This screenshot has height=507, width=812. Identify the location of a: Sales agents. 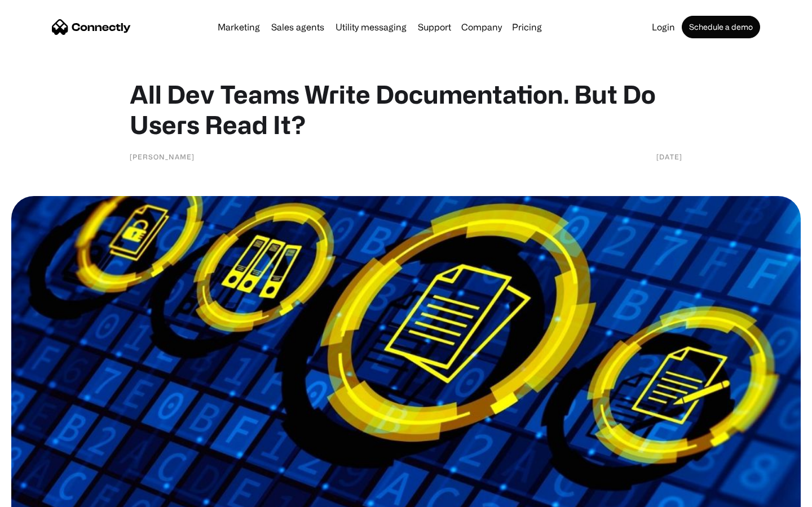
(298, 27).